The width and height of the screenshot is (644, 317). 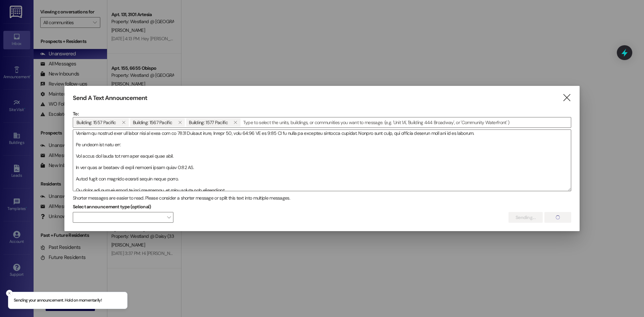 What do you see at coordinates (526, 217) in the screenshot?
I see `button: Sending...` at bounding box center [526, 217].